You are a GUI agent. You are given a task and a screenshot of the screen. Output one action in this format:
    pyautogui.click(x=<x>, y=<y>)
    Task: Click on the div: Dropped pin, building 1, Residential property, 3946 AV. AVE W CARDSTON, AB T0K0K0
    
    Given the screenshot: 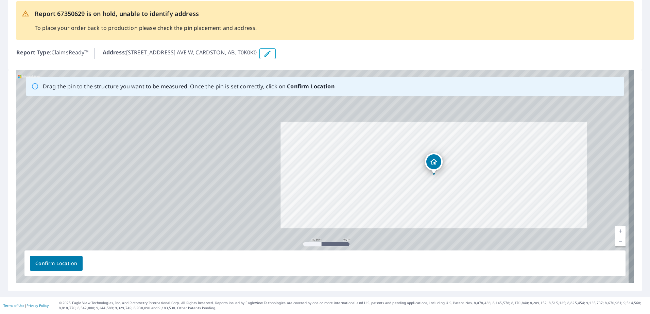 What is the action you would take?
    pyautogui.click(x=434, y=163)
    